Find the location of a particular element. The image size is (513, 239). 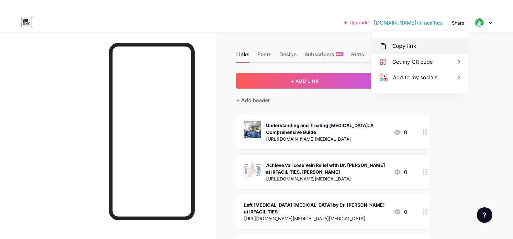

div: Stats is located at coordinates (358, 56).